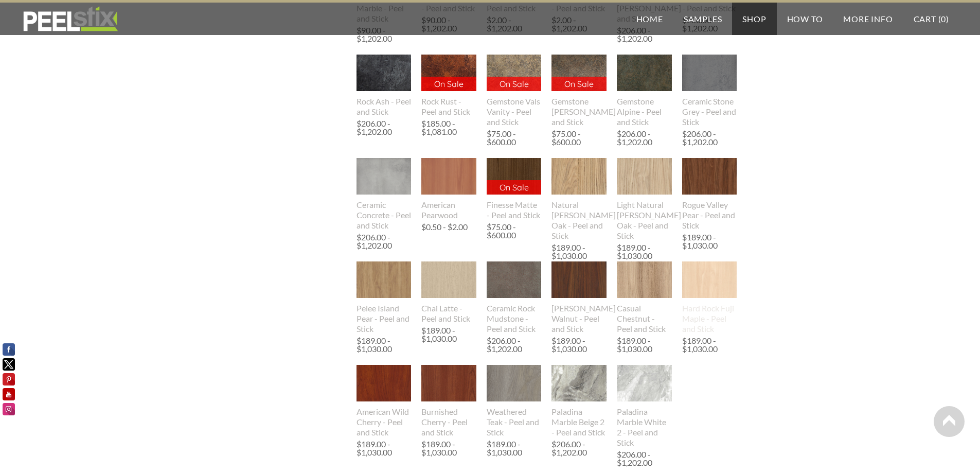 The width and height of the screenshot is (980, 473). Describe the element at coordinates (448, 73) in the screenshot. I see `img: s832171791223022656_p545_i1_w400.jpeg` at that location.